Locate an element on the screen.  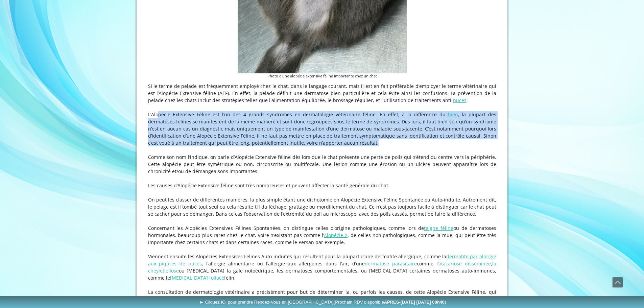
a: puces is located at coordinates (460, 100).